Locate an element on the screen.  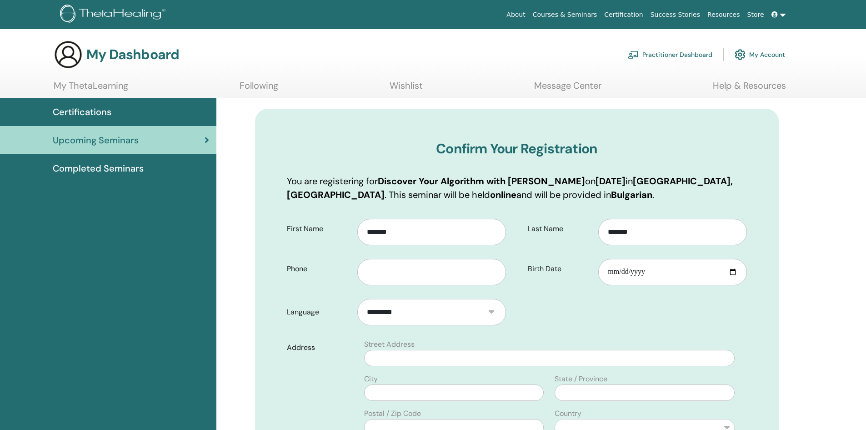
label: Birth Date is located at coordinates (560, 269).